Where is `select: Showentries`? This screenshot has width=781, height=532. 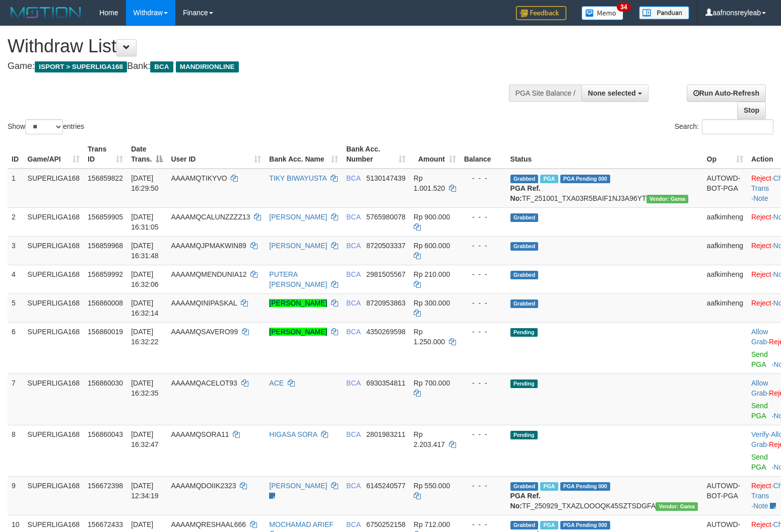
select: Showentries is located at coordinates (44, 127).